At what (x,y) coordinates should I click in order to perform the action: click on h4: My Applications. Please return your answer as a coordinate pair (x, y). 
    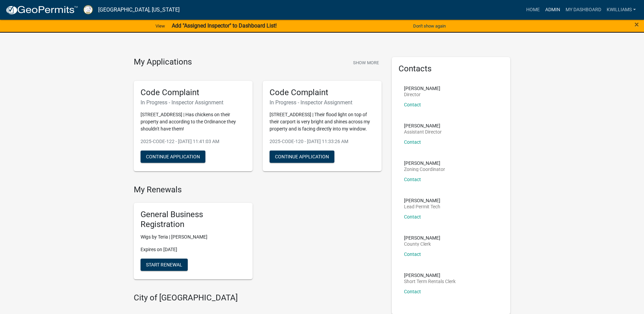
    Looking at the image, I should click on (163, 62).